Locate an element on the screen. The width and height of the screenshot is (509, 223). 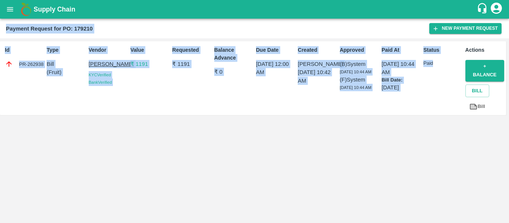
p: (B) System is located at coordinates (360, 64).